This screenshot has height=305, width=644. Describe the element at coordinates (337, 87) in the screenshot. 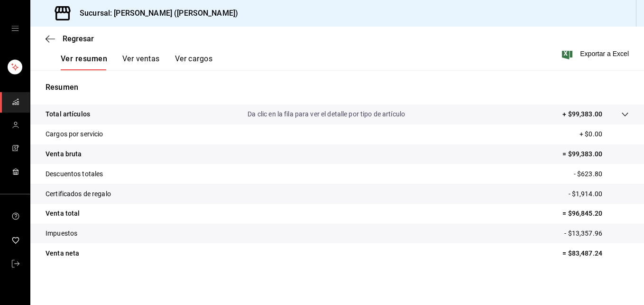

I see `p: Resumen` at that location.